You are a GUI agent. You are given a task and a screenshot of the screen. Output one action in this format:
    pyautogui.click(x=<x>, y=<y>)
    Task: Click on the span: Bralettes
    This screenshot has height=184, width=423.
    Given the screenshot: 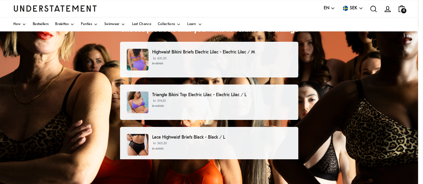 What is the action you would take?
    pyautogui.click(x=62, y=24)
    